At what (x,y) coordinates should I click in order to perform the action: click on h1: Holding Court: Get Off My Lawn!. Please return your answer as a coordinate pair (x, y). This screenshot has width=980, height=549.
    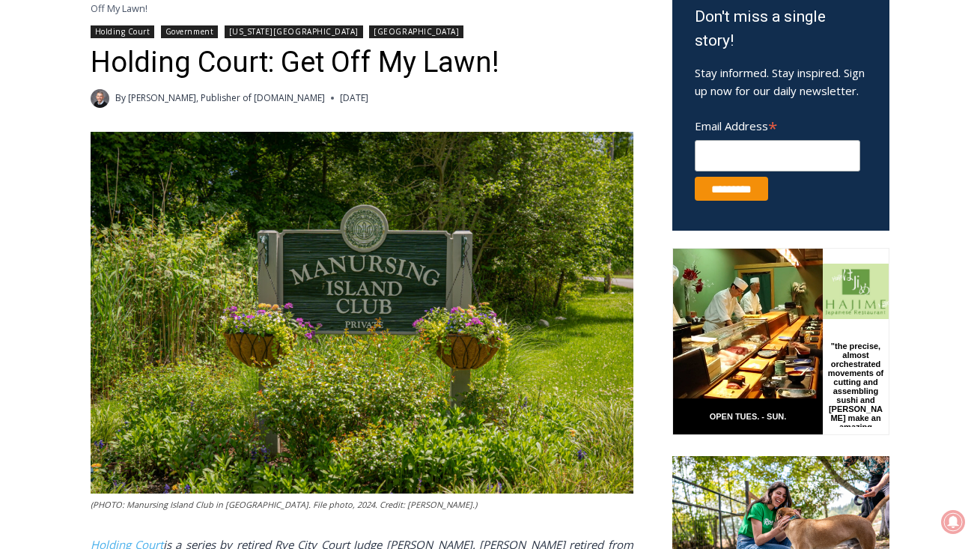
    Looking at the image, I should click on (361, 63).